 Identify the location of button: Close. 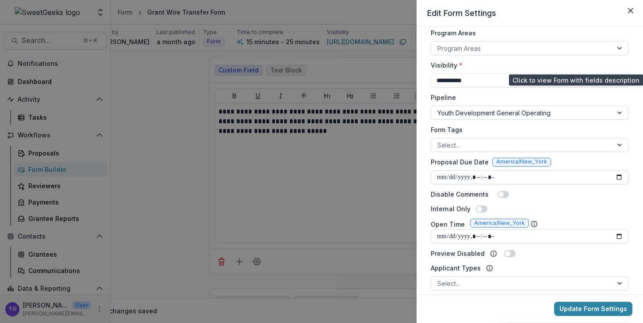
(630, 11).